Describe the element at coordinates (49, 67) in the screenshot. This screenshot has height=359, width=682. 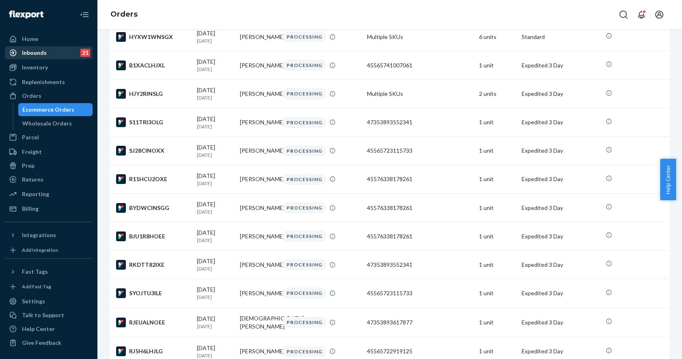
I see `a: Inventory` at that location.